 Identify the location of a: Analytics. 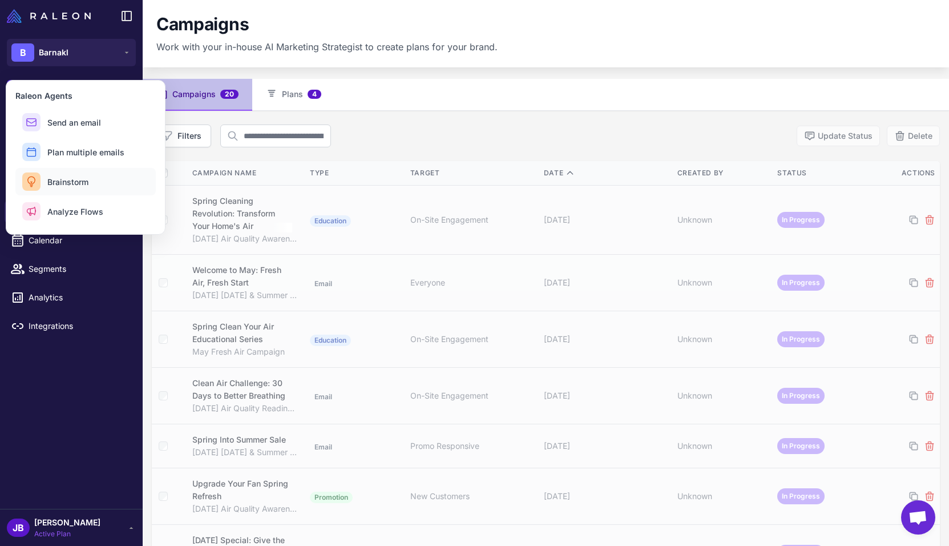
(71, 297).